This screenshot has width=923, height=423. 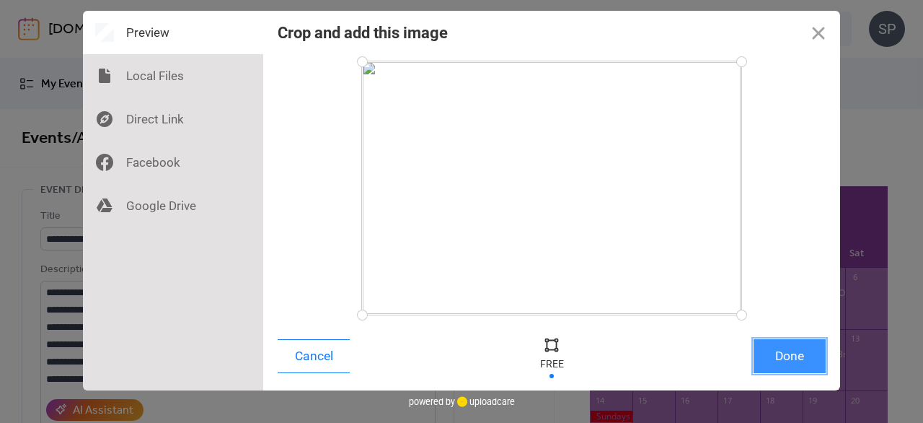 I want to click on div: Local Files, so click(x=173, y=76).